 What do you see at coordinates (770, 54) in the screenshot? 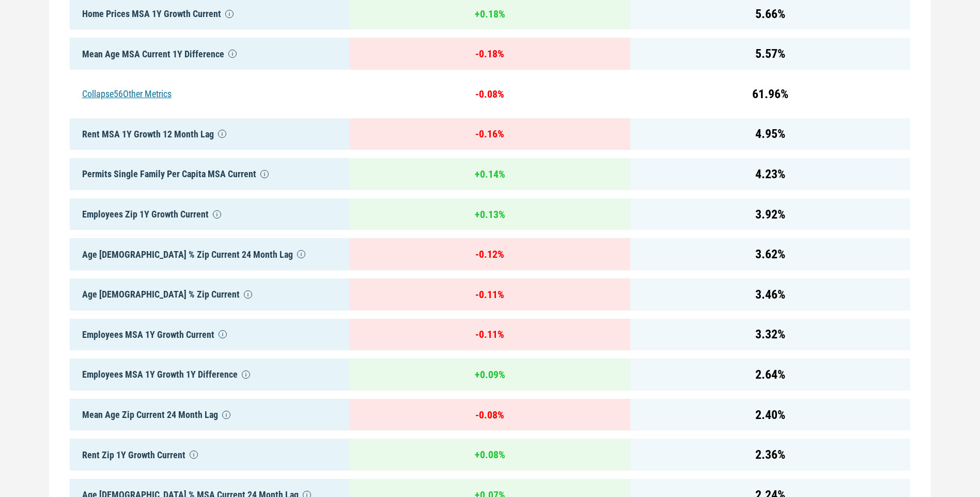
I see `div: 5.57 %` at bounding box center [770, 54].